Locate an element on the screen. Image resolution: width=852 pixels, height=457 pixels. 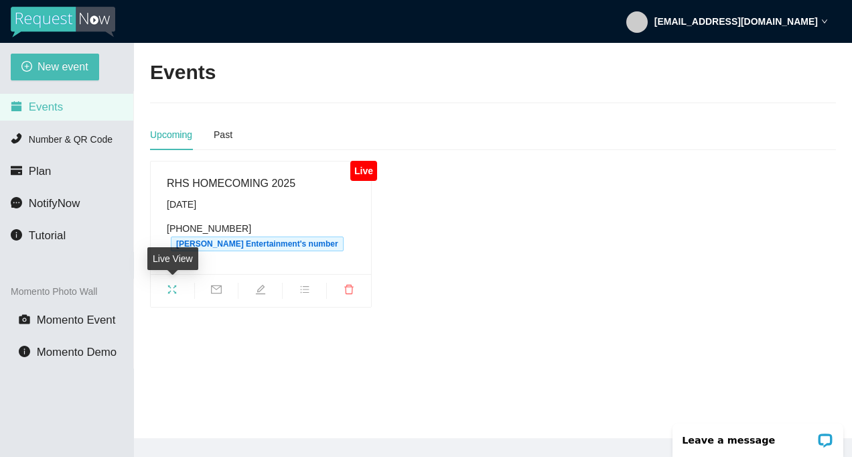
div: Live View is located at coordinates (173, 258).